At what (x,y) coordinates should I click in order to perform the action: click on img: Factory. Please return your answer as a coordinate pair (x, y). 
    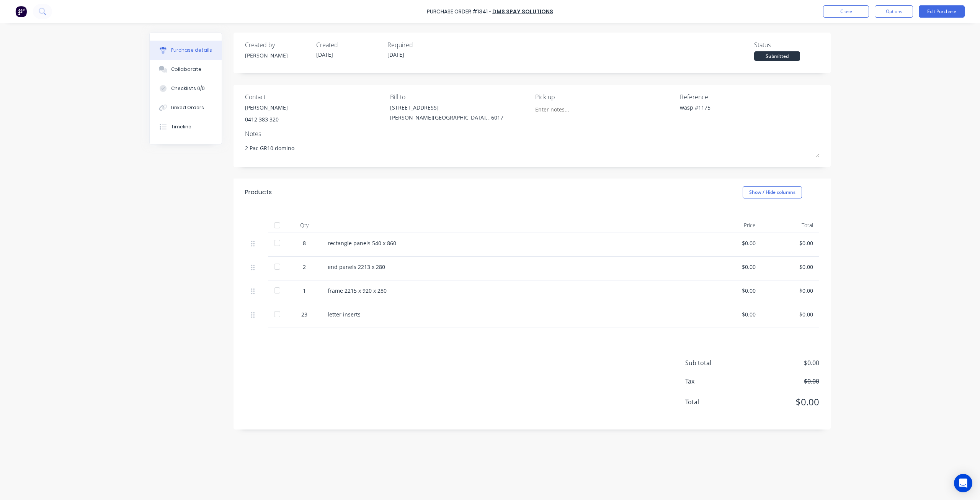
    Looking at the image, I should click on (21, 11).